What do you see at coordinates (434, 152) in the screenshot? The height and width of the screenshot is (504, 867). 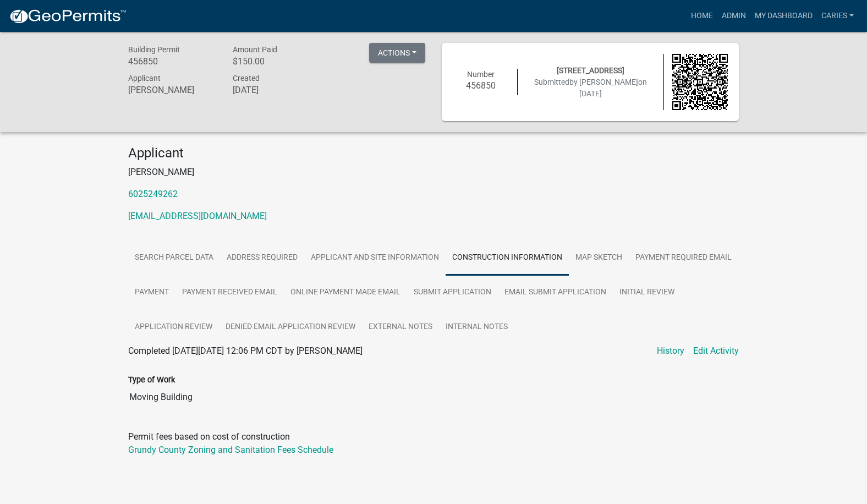 I see `h4: Applicant` at bounding box center [434, 152].